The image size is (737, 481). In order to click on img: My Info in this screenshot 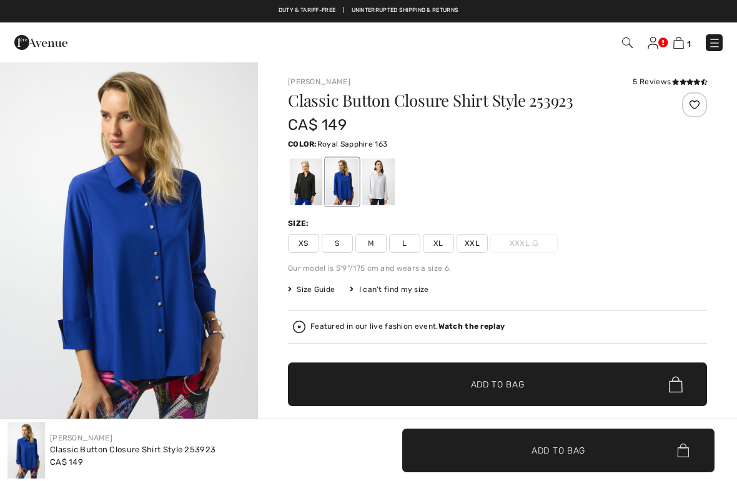, I will do `click(652, 43)`.